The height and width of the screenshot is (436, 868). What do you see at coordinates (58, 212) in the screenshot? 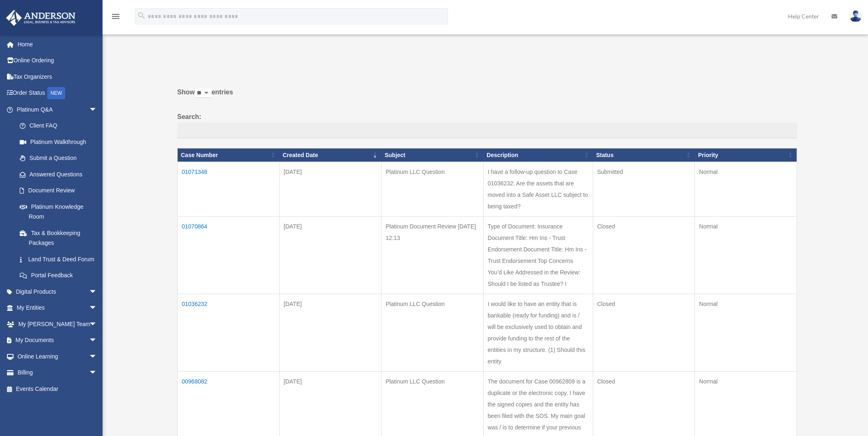
I see `a: Platinum Knowledge Room` at bounding box center [58, 212].